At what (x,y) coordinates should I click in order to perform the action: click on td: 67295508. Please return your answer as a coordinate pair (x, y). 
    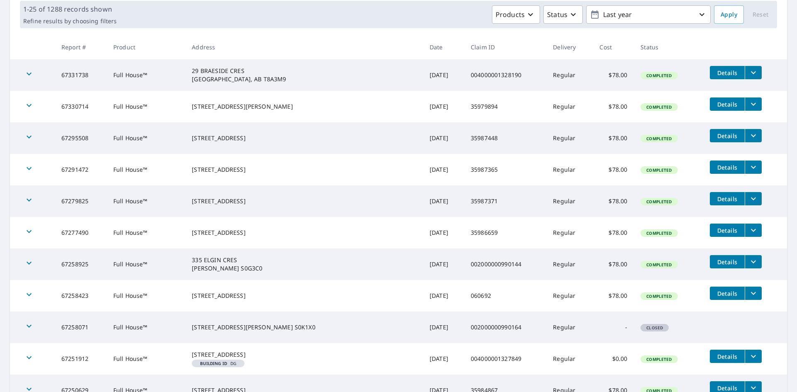
    Looking at the image, I should click on (81, 138).